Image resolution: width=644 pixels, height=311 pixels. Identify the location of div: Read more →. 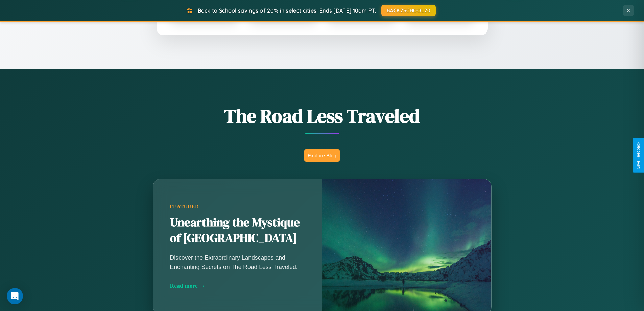
(238, 286).